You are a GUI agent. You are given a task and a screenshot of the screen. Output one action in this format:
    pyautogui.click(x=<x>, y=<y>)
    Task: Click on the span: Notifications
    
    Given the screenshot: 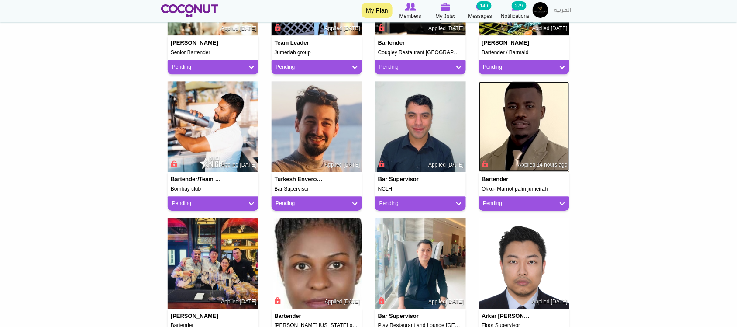 What is the action you would take?
    pyautogui.click(x=515, y=16)
    